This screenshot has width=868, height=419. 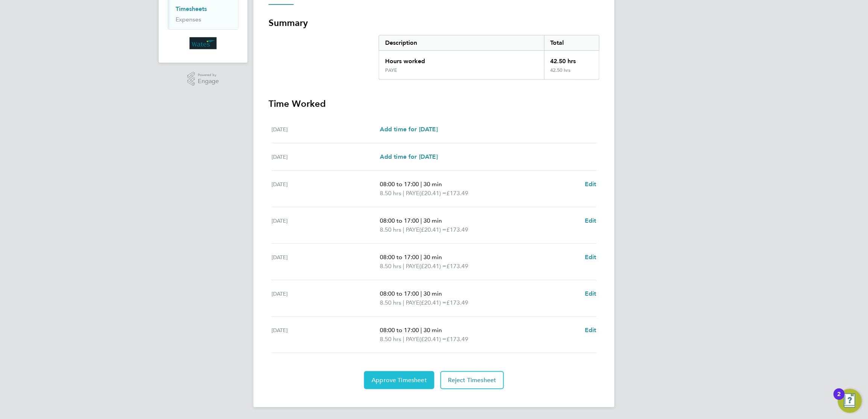 What do you see at coordinates (850, 401) in the screenshot?
I see `button: Open Resource Center, 2 new notifications` at bounding box center [850, 401].